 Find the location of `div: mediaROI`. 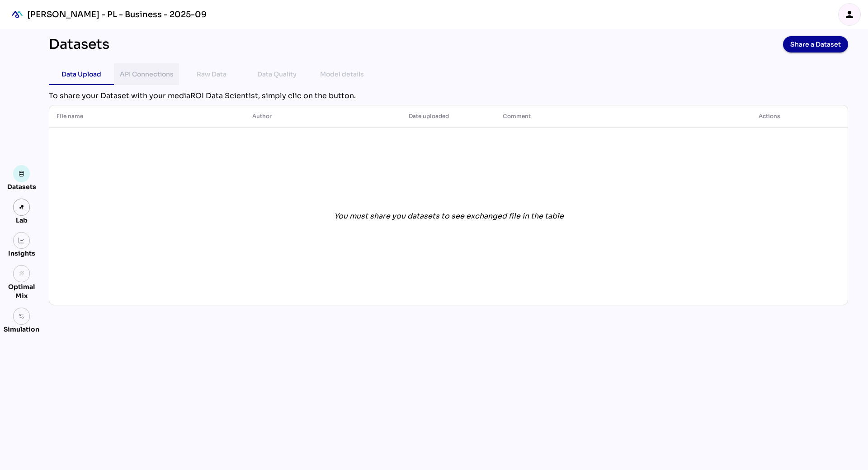

div: mediaROI is located at coordinates (17, 15).